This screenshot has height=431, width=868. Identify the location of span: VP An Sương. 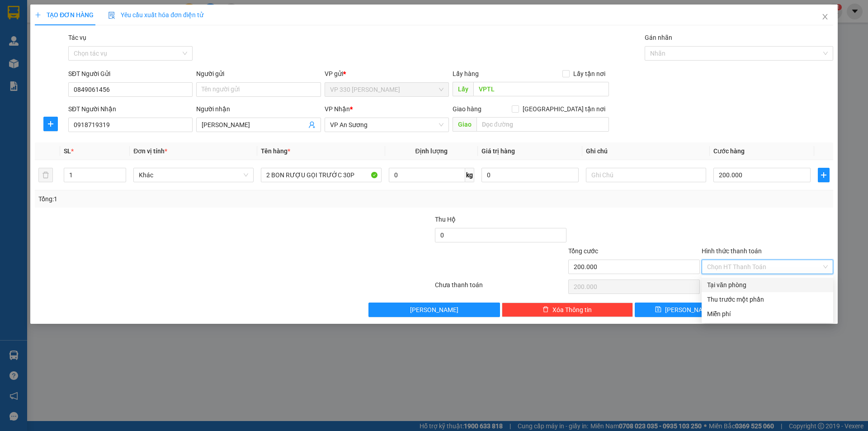
(386, 125).